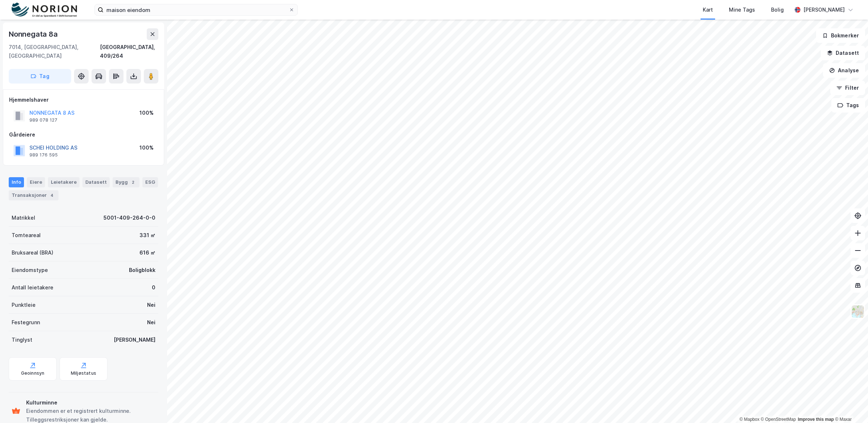 This screenshot has width=868, height=423. What do you see at coordinates (142, 270) in the screenshot?
I see `div: Boligblokk` at bounding box center [142, 270].